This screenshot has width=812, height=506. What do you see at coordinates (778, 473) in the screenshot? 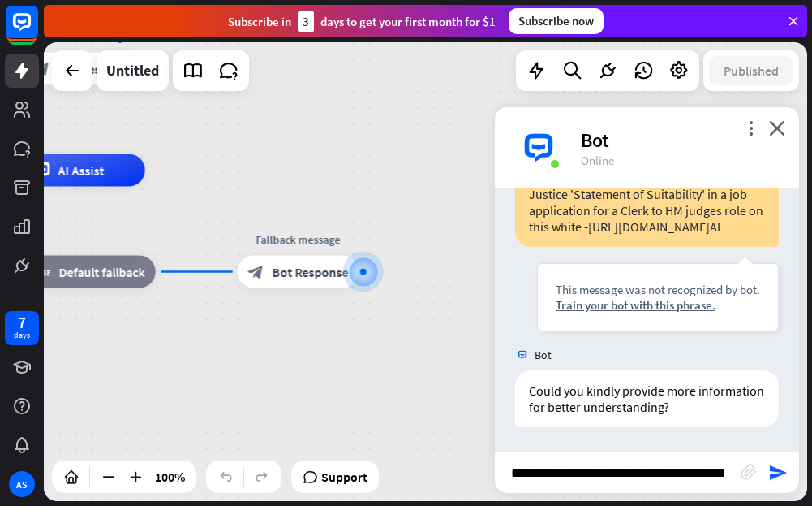
I see `i: send` at bounding box center [778, 473].